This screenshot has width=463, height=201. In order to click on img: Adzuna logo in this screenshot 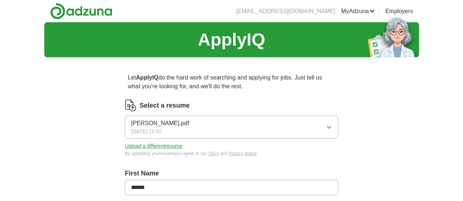, I will do `click(81, 11)`.